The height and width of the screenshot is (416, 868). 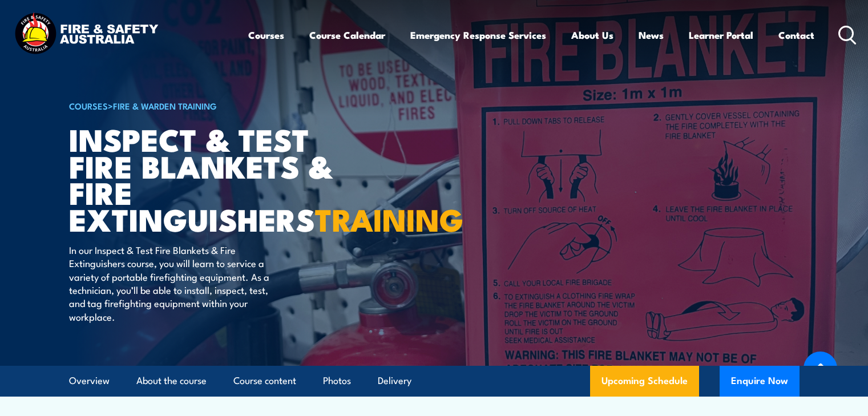 I want to click on a: Upcoming Schedule, so click(x=644, y=381).